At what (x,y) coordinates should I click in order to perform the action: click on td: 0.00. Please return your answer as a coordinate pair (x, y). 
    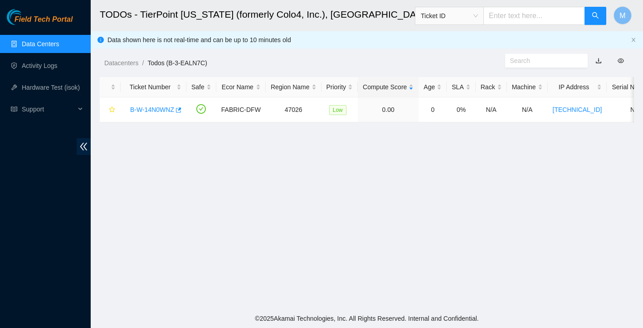
    Looking at the image, I should click on (388, 110).